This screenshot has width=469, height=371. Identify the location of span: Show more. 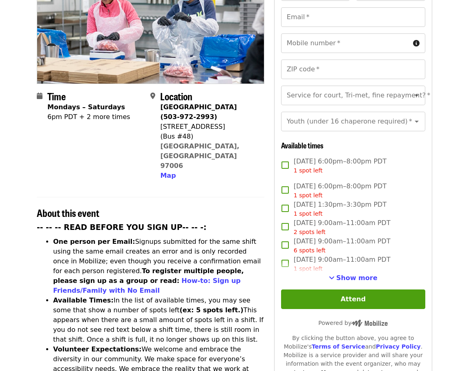
(356, 278).